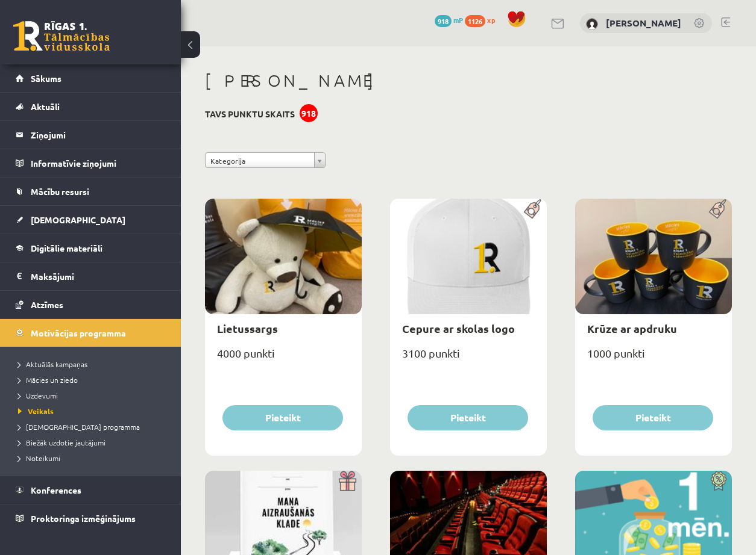 The height and width of the screenshot is (555, 756). I want to click on h3: Tavs punktu skaits, so click(249, 114).